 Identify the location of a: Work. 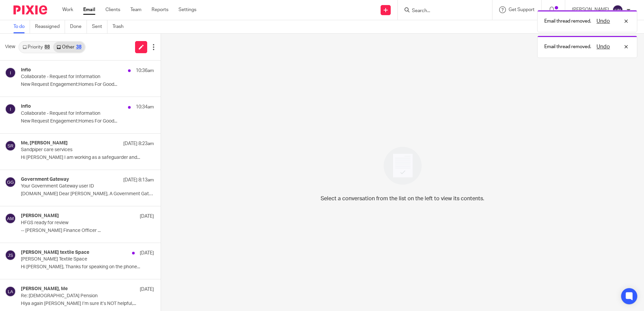
(68, 10).